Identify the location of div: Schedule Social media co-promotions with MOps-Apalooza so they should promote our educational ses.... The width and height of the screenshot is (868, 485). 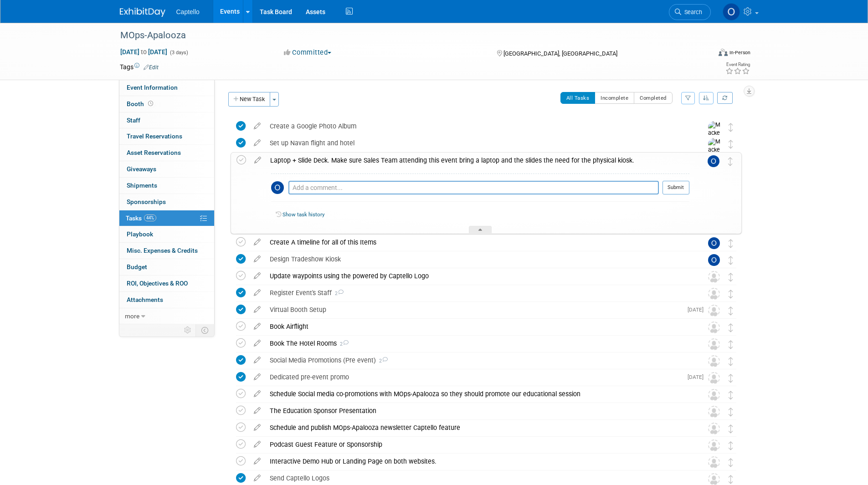
(478, 394).